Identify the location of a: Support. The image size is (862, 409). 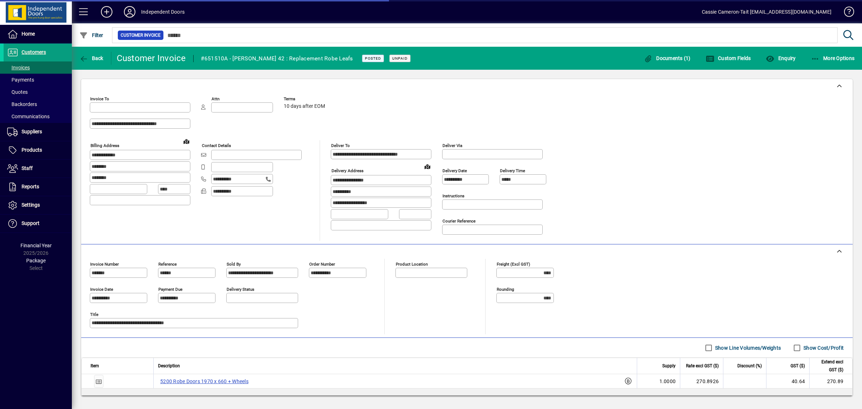
(38, 223).